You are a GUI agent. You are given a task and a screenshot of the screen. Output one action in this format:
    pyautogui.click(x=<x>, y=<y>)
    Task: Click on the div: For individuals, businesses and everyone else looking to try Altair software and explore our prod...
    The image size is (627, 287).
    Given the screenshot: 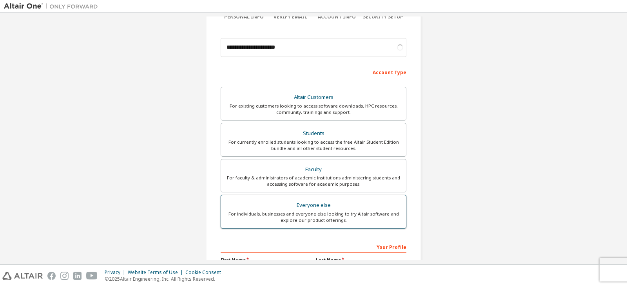 What is the action you would take?
    pyautogui.click(x=314, y=217)
    